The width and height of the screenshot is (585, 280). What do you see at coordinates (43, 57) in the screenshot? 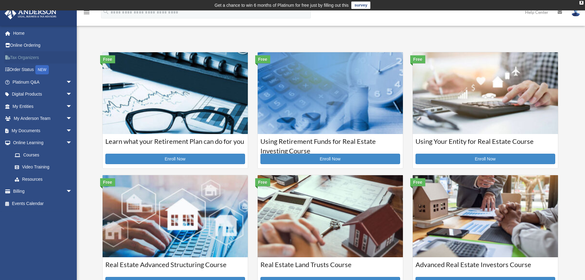
I see `a: Tax Organizers` at bounding box center [43, 57].